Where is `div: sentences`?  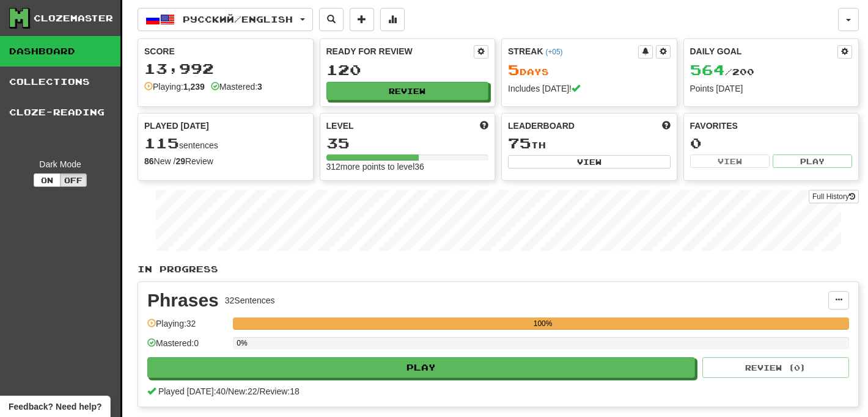 div: sentences is located at coordinates (226, 143).